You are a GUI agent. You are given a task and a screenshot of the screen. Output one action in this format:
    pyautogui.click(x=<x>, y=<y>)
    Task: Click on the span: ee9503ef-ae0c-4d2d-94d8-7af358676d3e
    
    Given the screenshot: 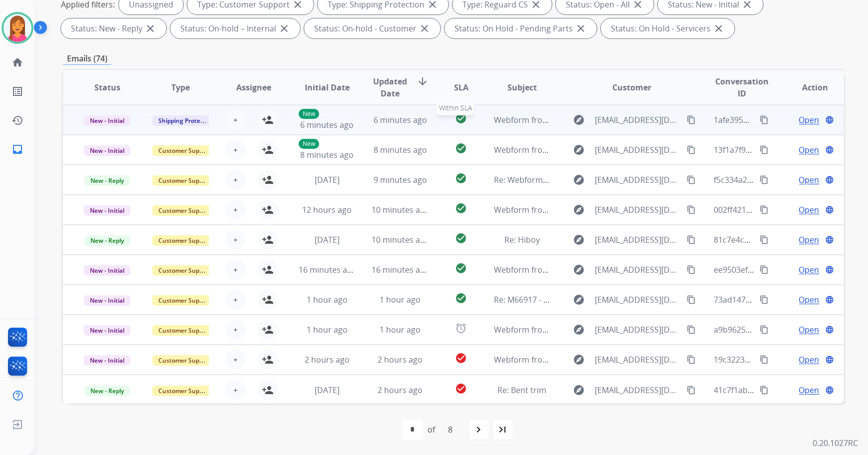 What is the action you would take?
    pyautogui.click(x=788, y=270)
    